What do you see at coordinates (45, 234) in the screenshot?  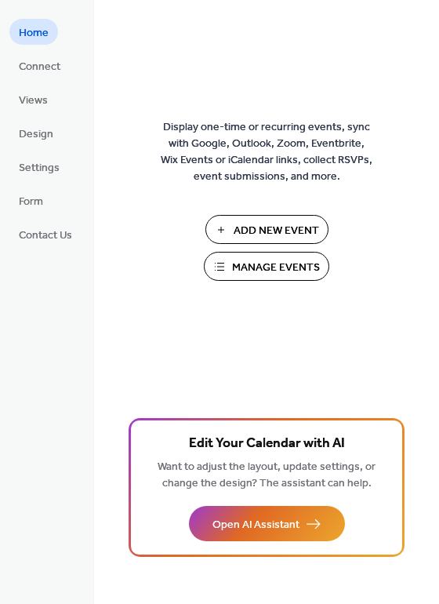 I see `a: Contact Us` at bounding box center [45, 234].